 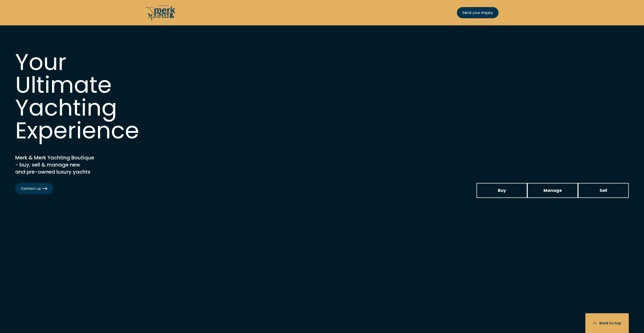 I want to click on a: Send your inquiry, so click(x=477, y=13).